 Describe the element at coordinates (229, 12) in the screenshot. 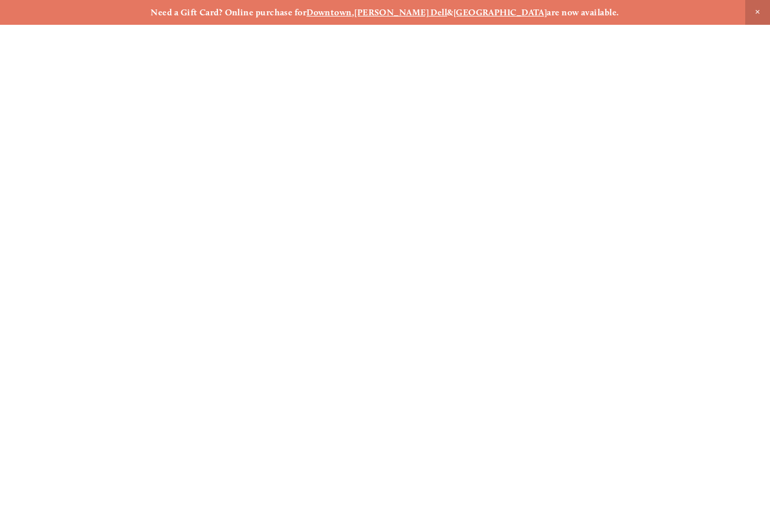

I see `strong: Need a Gift Card? Online purchase for` at that location.